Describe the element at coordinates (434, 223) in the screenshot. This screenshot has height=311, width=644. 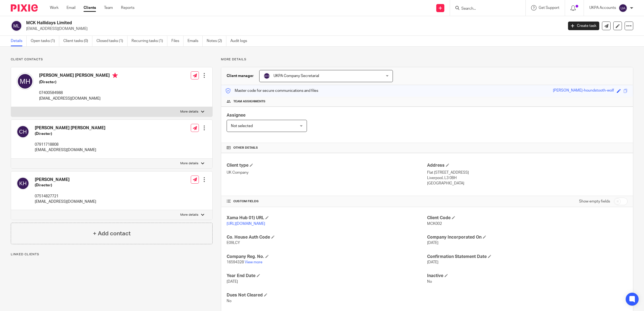
I see `span: MCK002` at that location.